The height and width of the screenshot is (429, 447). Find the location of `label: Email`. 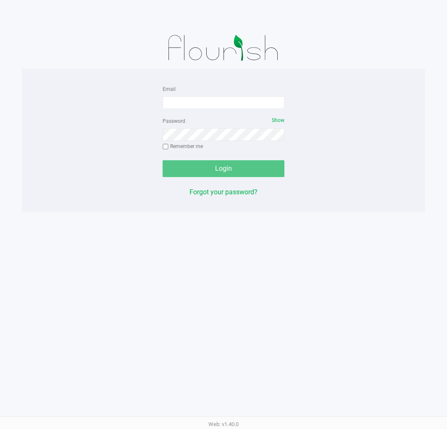

label: Email is located at coordinates (169, 89).